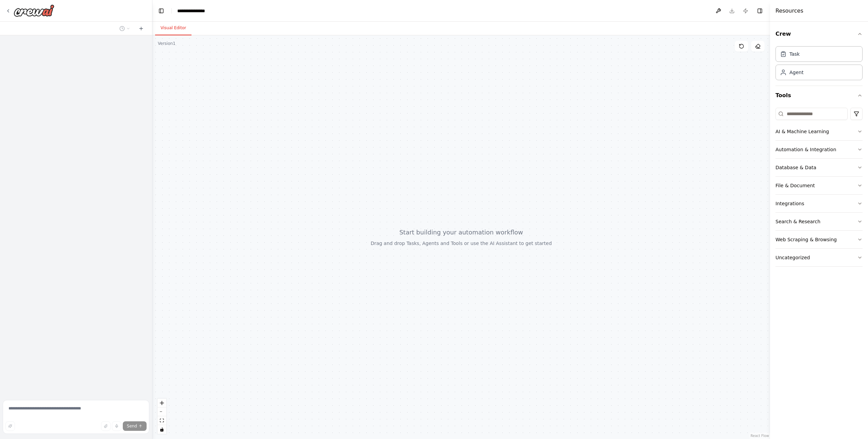  I want to click on button: Click to speak your automation idea, so click(116, 426).